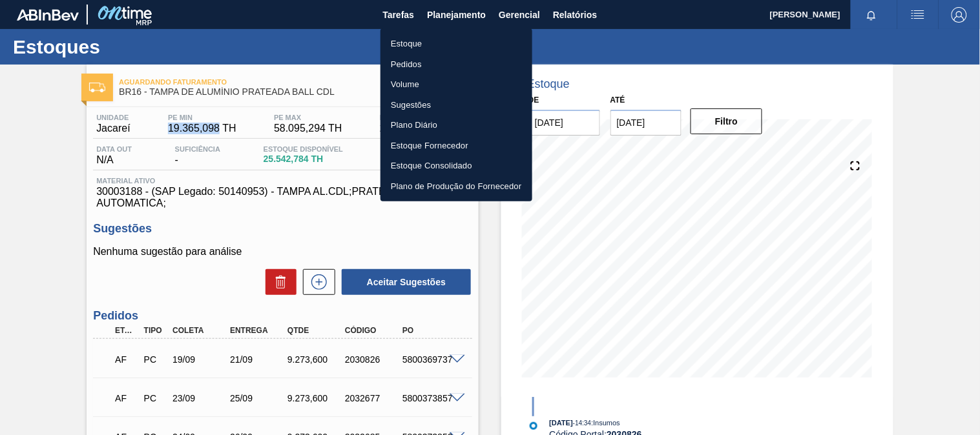  Describe the element at coordinates (456, 187) in the screenshot. I see `li: Plano de Produção do Fornecedor` at that location.